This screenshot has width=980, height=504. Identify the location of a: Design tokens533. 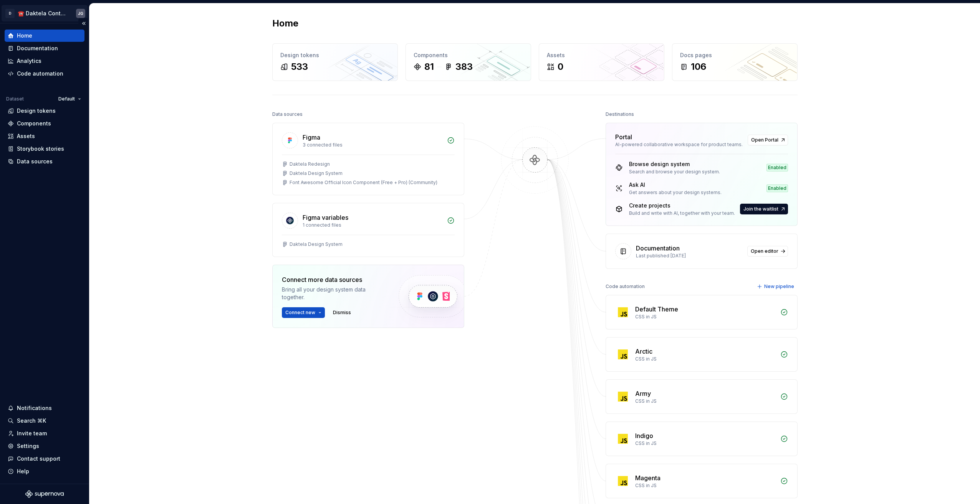
(335, 62).